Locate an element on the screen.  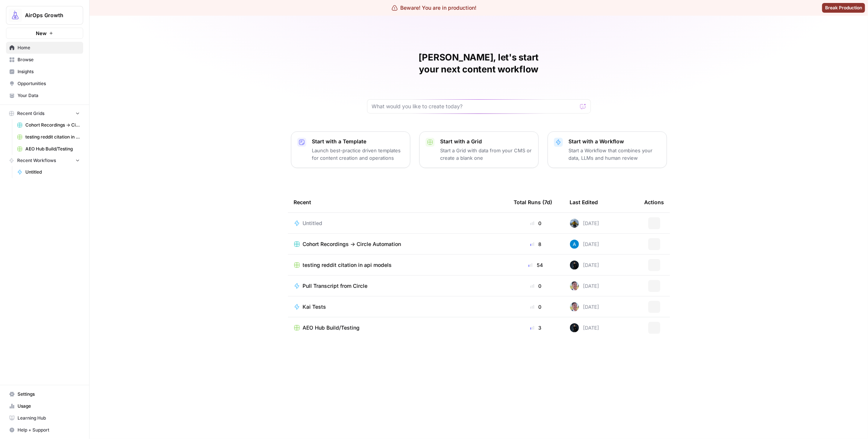
a: Insights is located at coordinates (44, 72).